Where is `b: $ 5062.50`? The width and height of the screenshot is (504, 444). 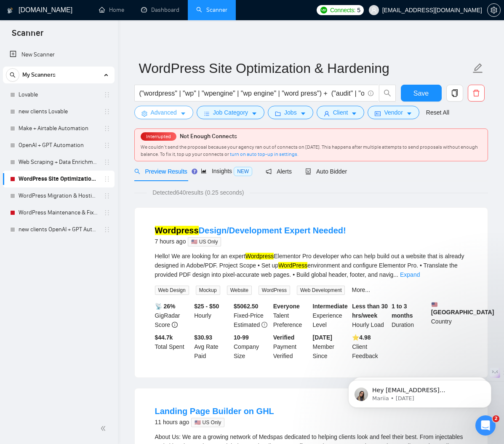
b: $ 5062.50 is located at coordinates (245, 306).